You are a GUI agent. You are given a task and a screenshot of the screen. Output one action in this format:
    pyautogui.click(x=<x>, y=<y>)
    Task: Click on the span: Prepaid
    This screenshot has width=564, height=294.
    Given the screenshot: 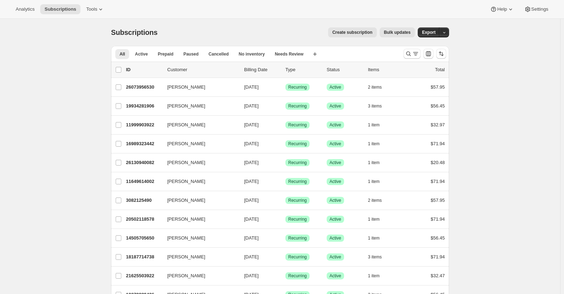 What is the action you would take?
    pyautogui.click(x=165, y=54)
    